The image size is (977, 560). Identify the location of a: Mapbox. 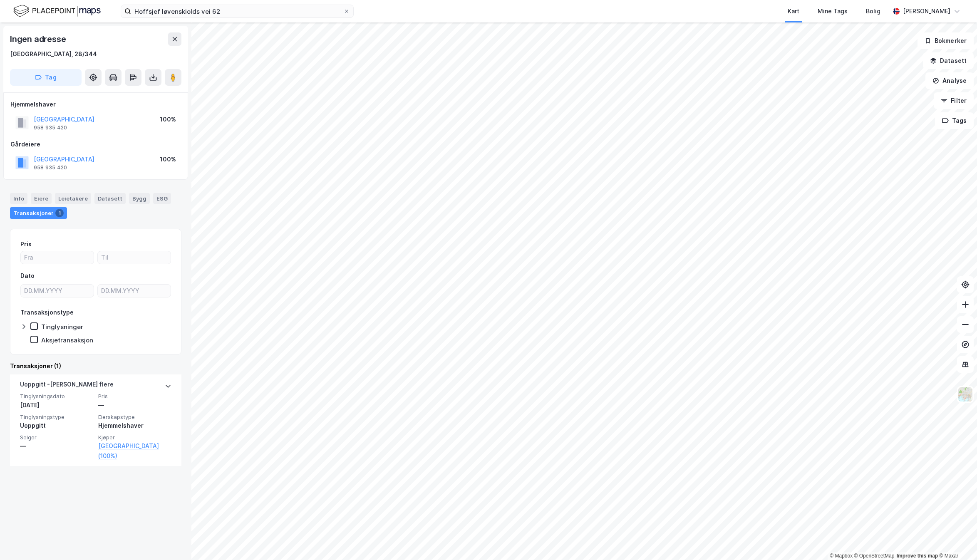
(841, 556).